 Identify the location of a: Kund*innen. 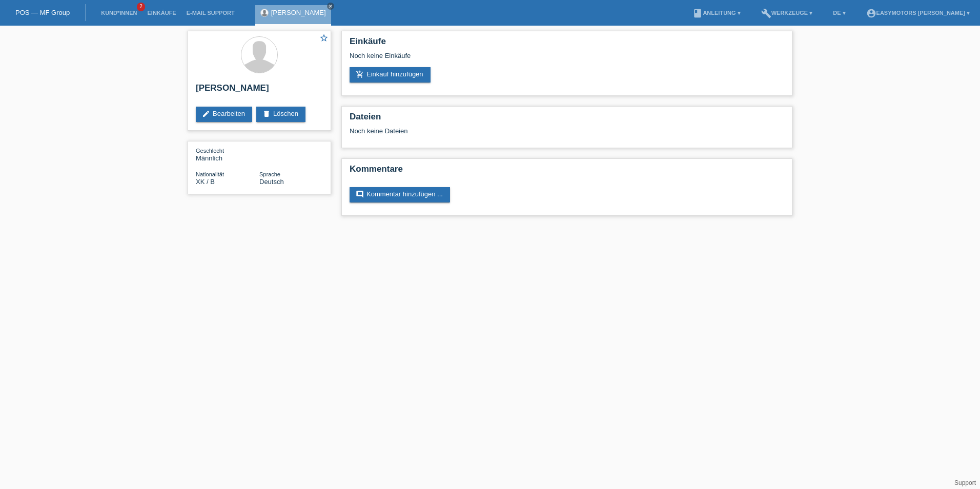
(119, 13).